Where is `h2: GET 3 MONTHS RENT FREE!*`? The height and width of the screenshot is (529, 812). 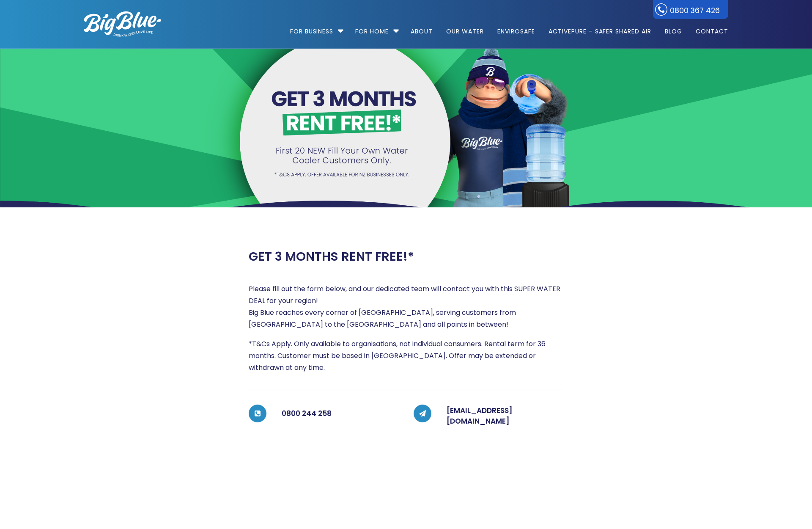
h2: GET 3 MONTHS RENT FREE!* is located at coordinates (331, 256).